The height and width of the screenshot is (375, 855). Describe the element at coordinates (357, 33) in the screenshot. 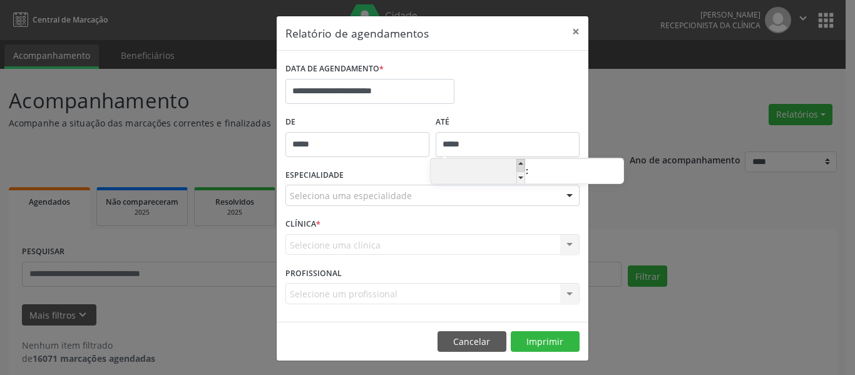

I see `h5: Relatório de agendamentos` at that location.